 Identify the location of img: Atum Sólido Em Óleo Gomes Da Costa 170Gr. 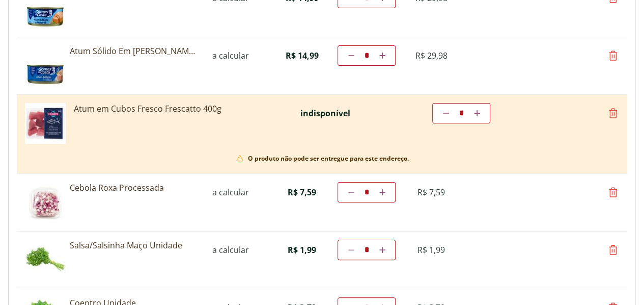
(46, 66).